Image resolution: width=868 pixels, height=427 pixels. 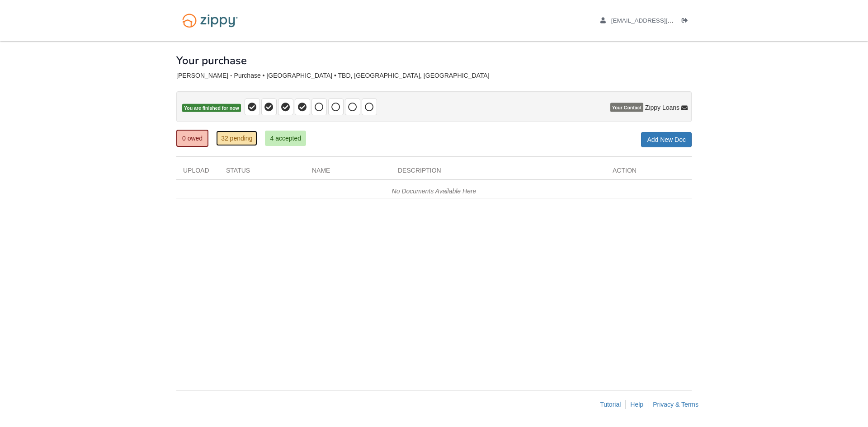 What do you see at coordinates (192, 139) in the screenshot?
I see `a: 0 owed` at bounding box center [192, 139].